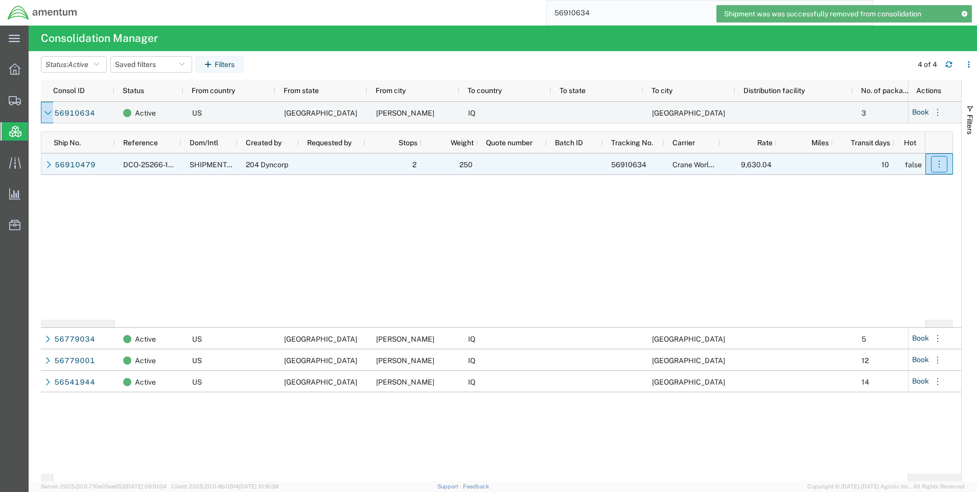 The height and width of the screenshot is (492, 977). Describe the element at coordinates (151, 64) in the screenshot. I see `button: Saved filters` at that location.